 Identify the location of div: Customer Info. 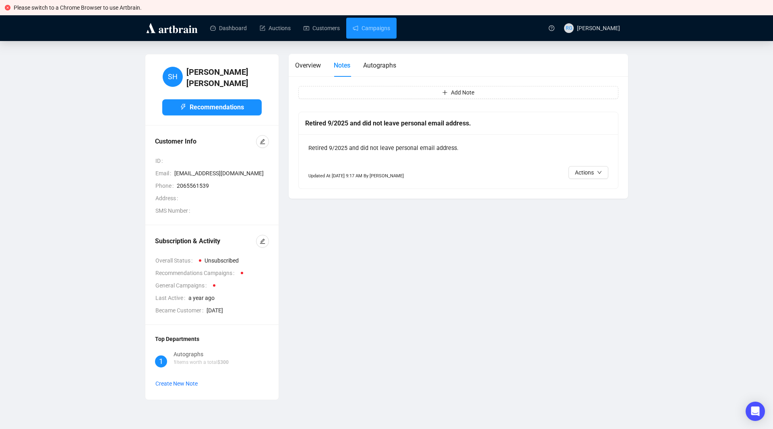
(205, 142).